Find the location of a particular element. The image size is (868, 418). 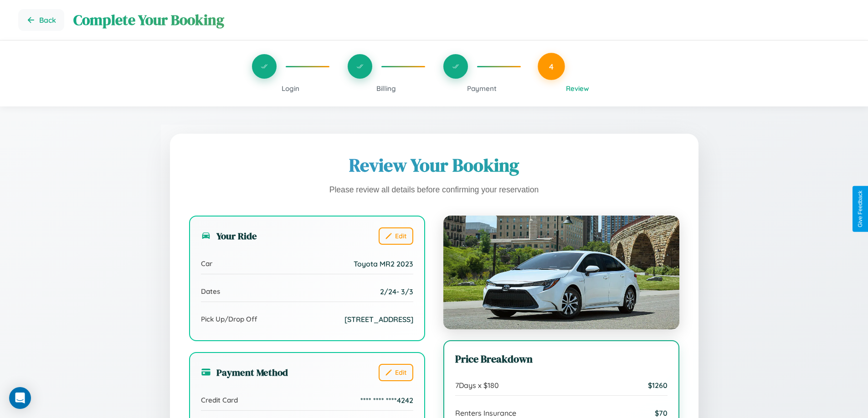

button: Go back is located at coordinates (41, 20).